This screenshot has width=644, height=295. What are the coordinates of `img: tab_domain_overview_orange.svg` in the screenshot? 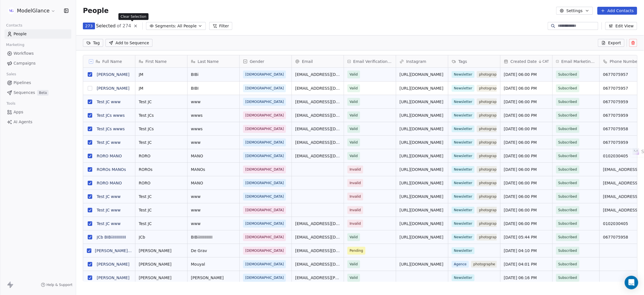 It's located at (25, 35).